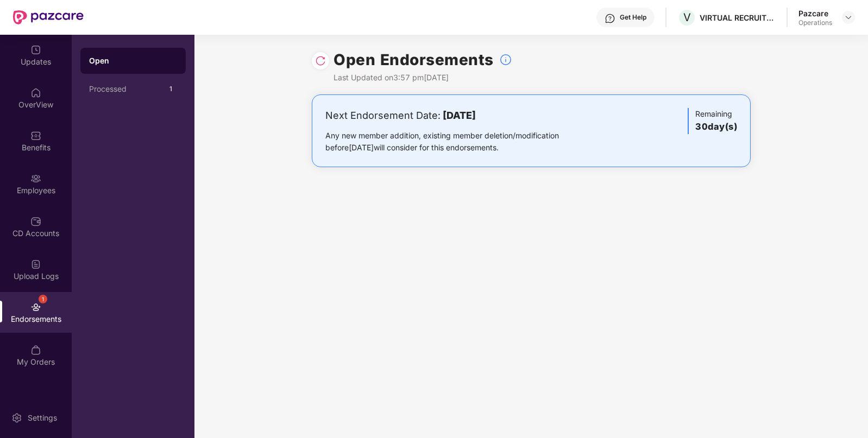 This screenshot has width=868, height=438. I want to click on img: svg+xml;base64,PHN2ZyBpZD0iUmVsb2FkLTMyeDMyIiB4bWxucz0iaHR0cDovL3d3dy53My5vcmcvMjAwMC9zdmciIHdpZH..., so click(321, 60).